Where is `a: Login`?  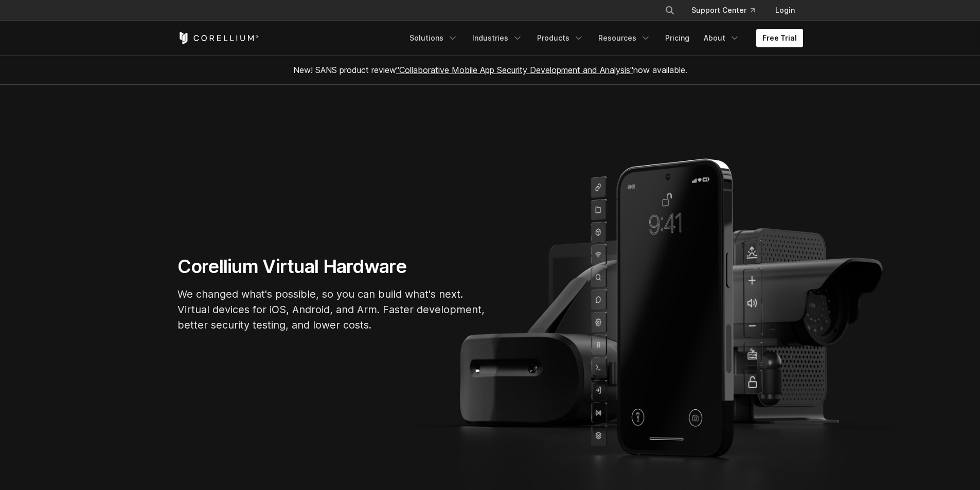
a: Login is located at coordinates (785, 10).